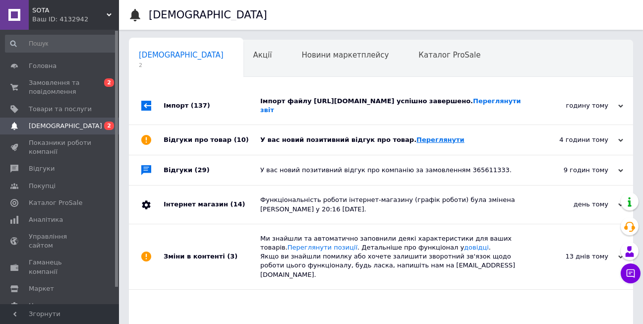 The image size is (643, 324). Describe the element at coordinates (60, 109) in the screenshot. I see `span: Товари та послуги` at that location.